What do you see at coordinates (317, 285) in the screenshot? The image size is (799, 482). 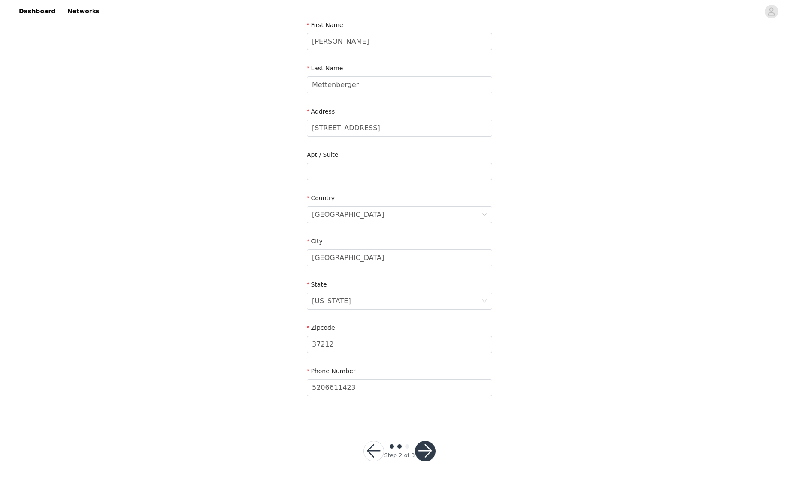 I see `label: State` at bounding box center [317, 285].